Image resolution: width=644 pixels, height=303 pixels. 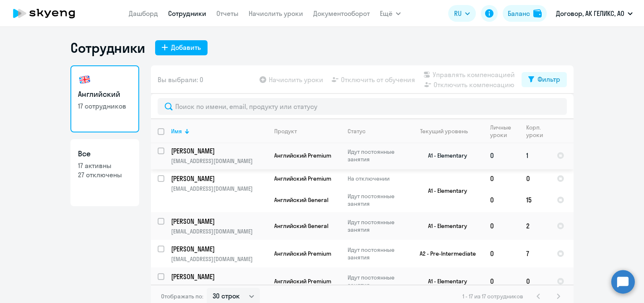 I want to click on span: 1 - 17 из 17 сотрудников, so click(x=493, y=296).